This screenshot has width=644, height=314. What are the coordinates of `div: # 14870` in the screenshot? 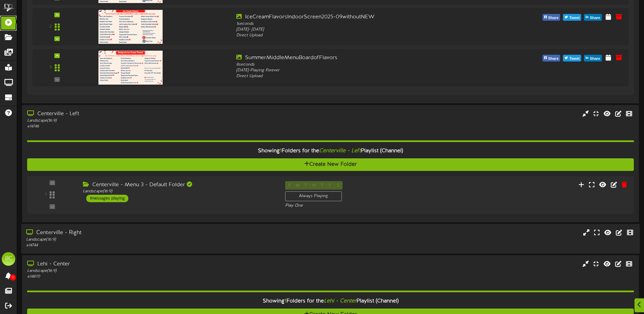 It's located at (150, 277).